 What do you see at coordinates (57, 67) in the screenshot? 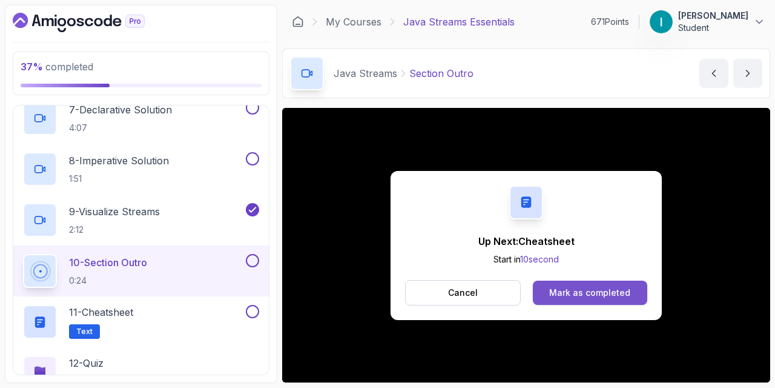
I see `span: completed` at bounding box center [57, 67].